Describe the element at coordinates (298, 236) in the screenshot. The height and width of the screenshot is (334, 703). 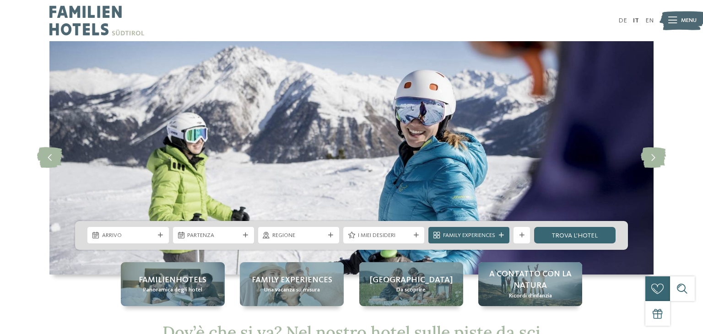
I see `span: Regione` at that location.